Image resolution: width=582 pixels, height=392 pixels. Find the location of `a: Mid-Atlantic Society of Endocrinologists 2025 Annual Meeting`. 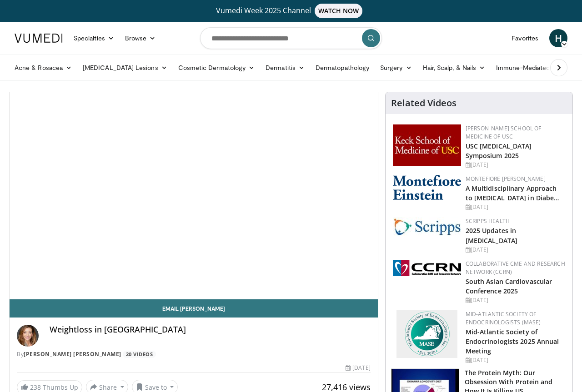

a: Mid-Atlantic Society of Endocrinologists 2025 Annual Meeting is located at coordinates (512, 341).